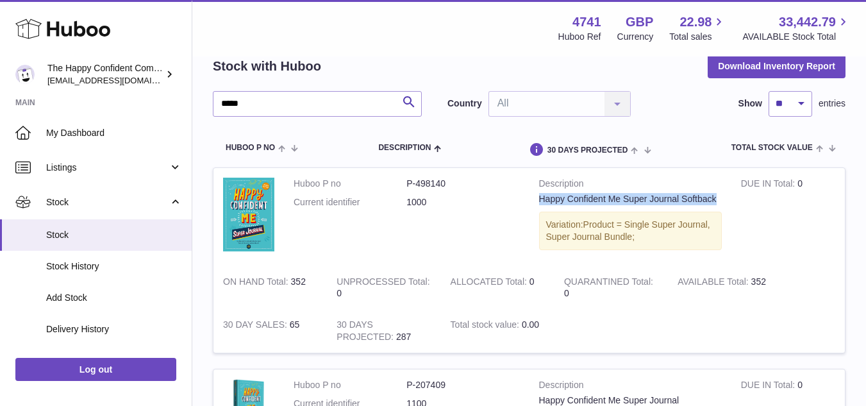  Describe the element at coordinates (114, 266) in the screenshot. I see `span: Stock History` at that location.